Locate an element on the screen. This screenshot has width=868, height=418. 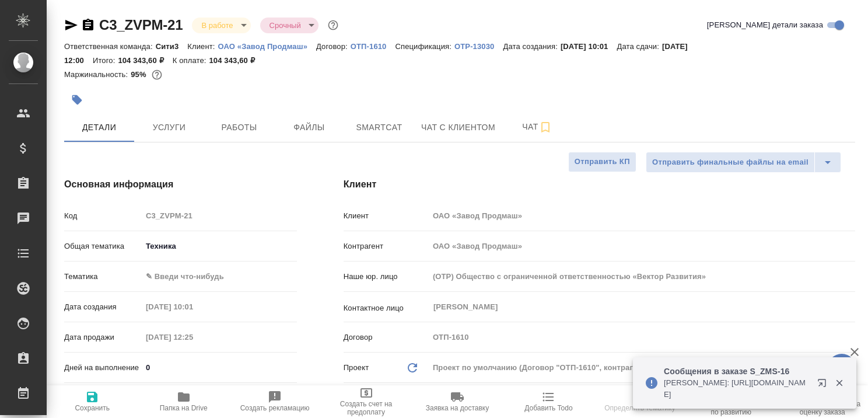
button: 4684.00 RUB; is located at coordinates (157, 75).